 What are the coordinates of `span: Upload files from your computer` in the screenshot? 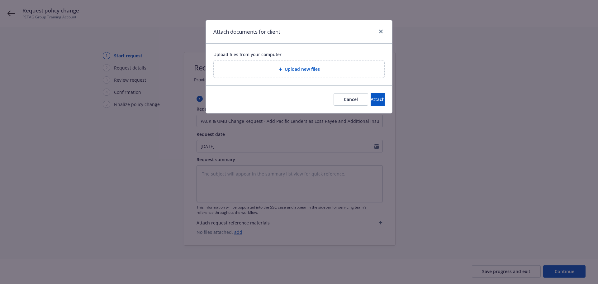 It's located at (299, 54).